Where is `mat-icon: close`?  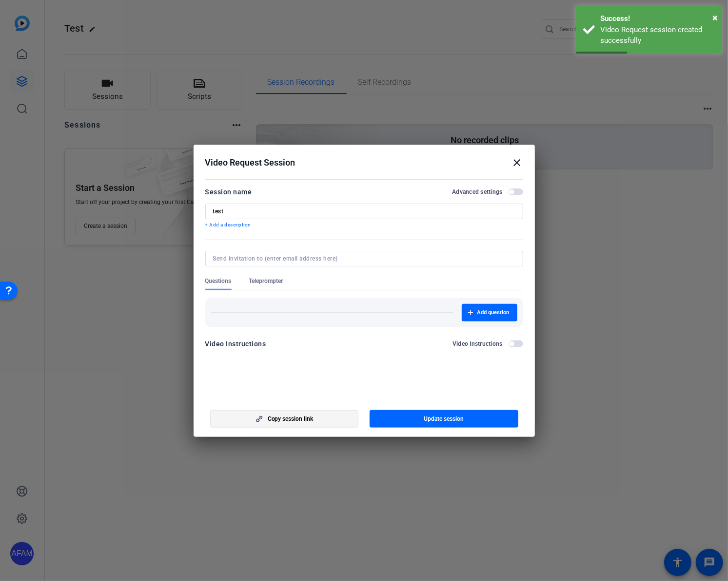
mat-icon: close is located at coordinates (517, 163).